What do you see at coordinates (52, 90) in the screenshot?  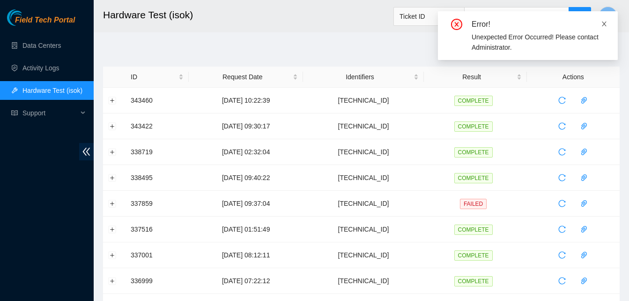 I see `a: Hardware Test (isok)` at bounding box center [52, 90].